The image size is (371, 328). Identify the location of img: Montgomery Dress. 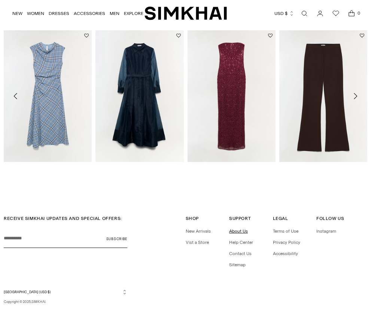
(139, 96).